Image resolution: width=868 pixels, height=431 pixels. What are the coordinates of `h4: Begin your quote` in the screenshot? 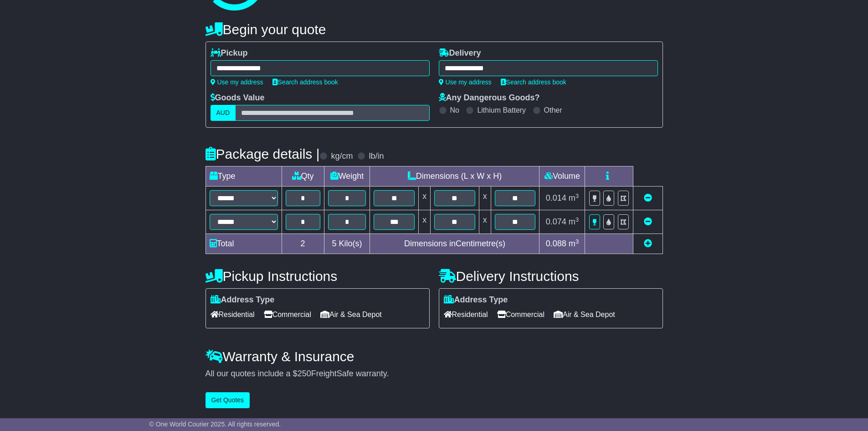 It's located at (434, 29).